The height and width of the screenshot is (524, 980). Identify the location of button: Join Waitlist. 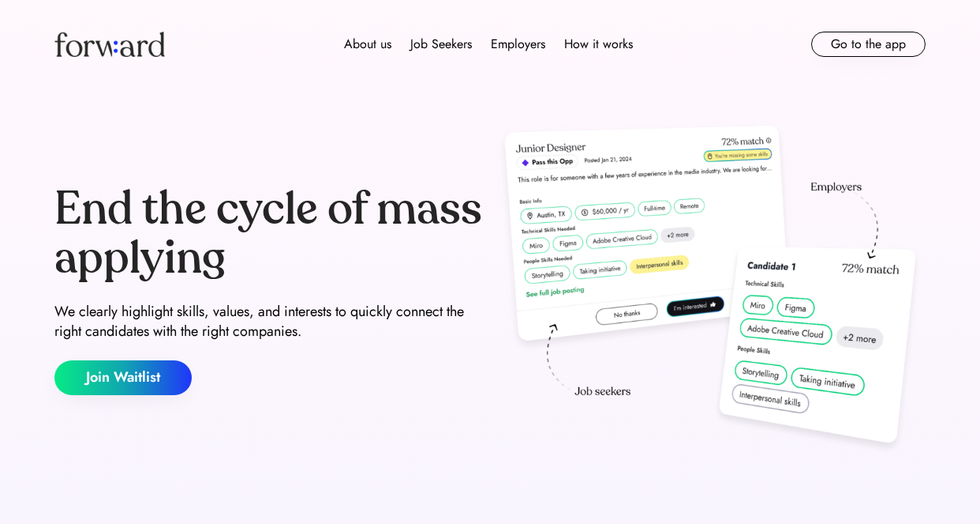
(123, 378).